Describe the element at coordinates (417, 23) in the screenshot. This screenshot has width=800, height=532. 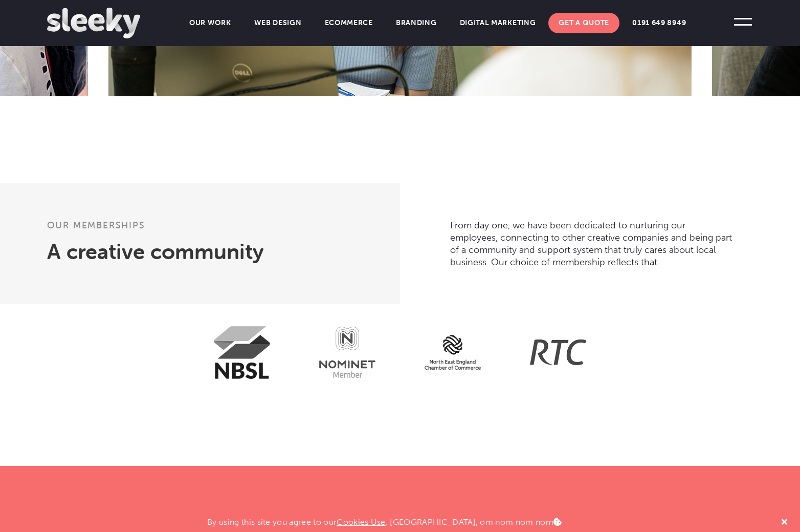
I see `a: Branding` at that location.